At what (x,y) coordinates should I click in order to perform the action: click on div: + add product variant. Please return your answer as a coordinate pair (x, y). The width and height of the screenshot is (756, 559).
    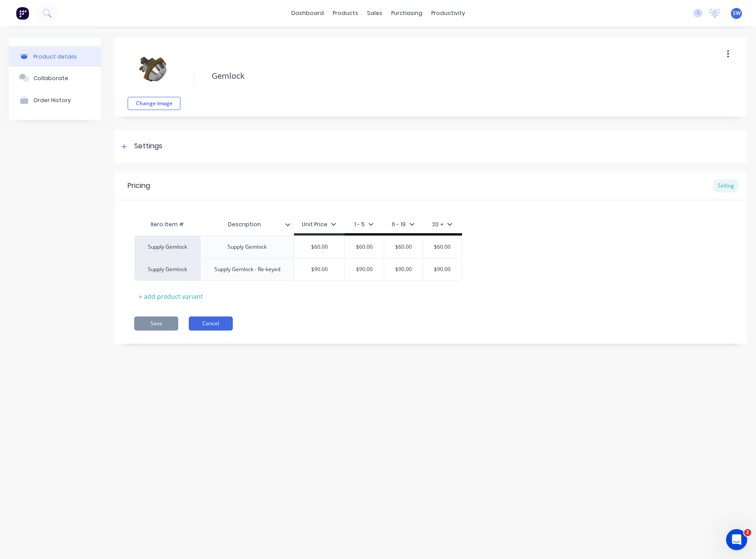
    Looking at the image, I should click on (171, 296).